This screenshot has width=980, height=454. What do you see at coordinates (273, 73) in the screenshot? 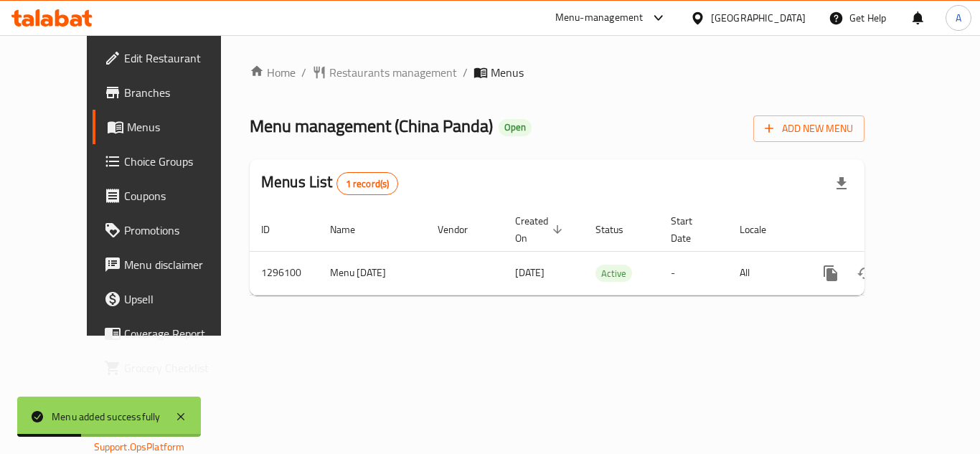
I see `a: Home` at bounding box center [273, 73].